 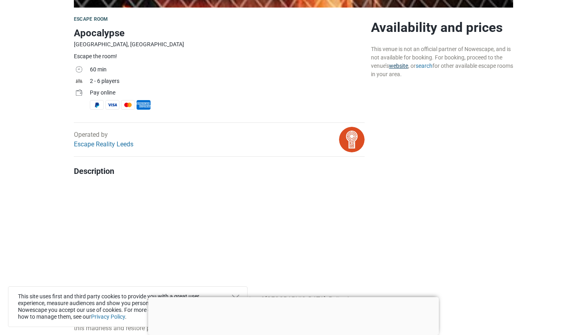 What do you see at coordinates (103, 140) in the screenshot?
I see `div: Operated by` at bounding box center [103, 140].